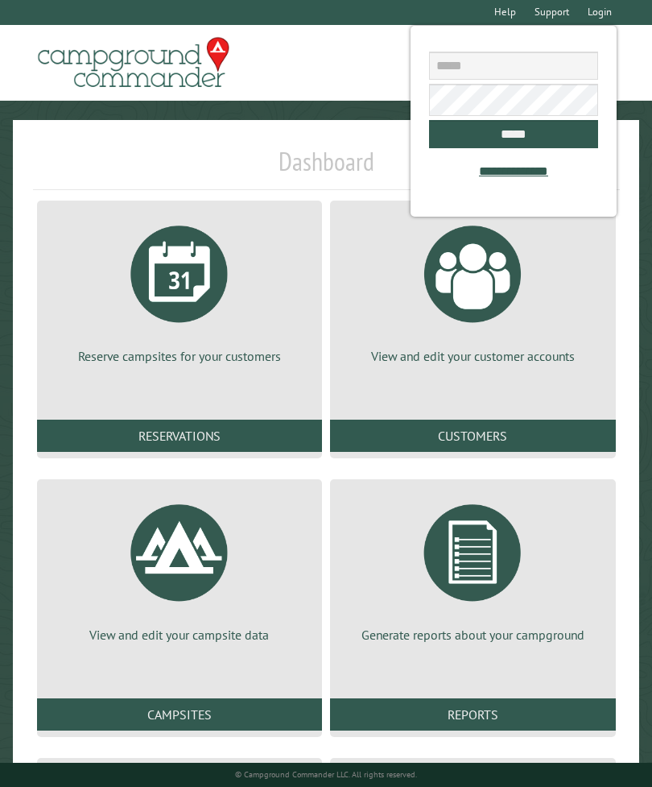 The height and width of the screenshot is (787, 652). I want to click on p: View and edit your customer accounts, so click(473, 356).